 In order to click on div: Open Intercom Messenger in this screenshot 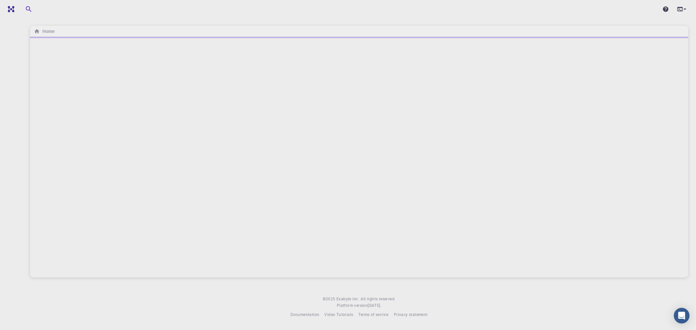, I will do `click(682, 316)`.